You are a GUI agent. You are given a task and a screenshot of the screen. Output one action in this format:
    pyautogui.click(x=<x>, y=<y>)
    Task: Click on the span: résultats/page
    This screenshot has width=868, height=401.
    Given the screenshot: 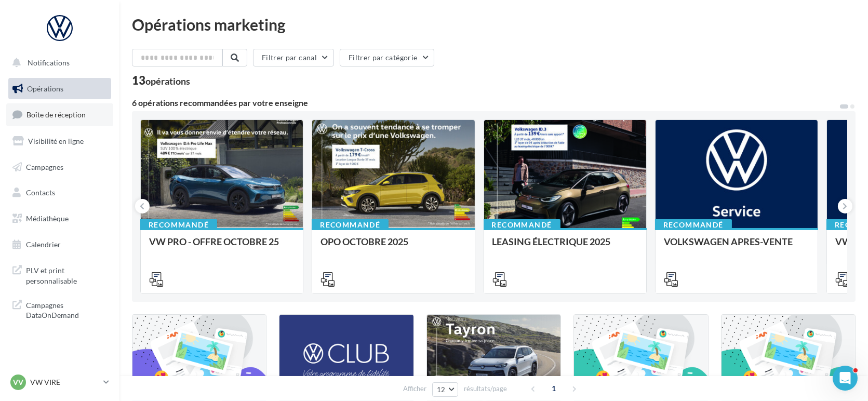 What is the action you would take?
    pyautogui.click(x=486, y=389)
    